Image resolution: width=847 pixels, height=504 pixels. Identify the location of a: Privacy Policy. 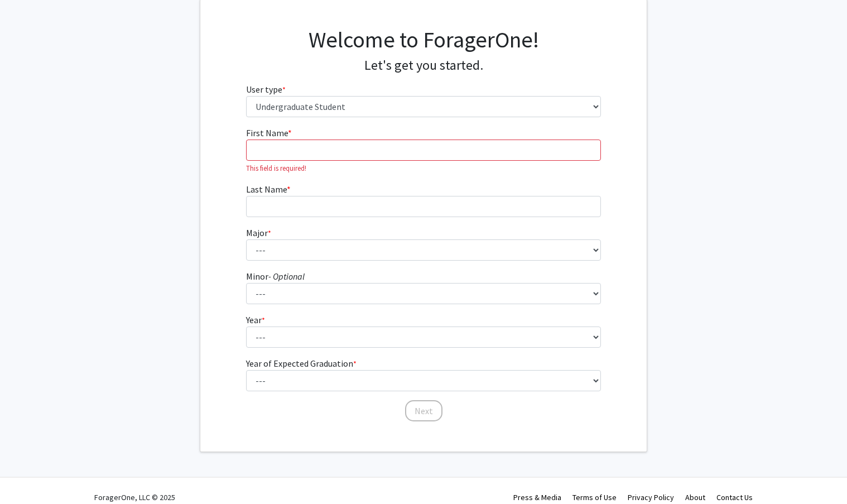
(650, 497).